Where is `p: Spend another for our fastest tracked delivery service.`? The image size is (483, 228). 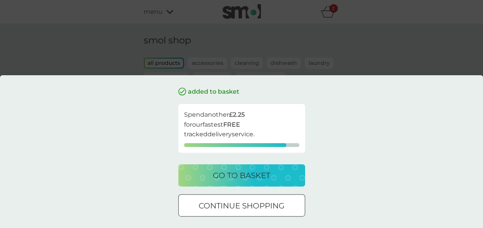
p: Spend another for our fastest tracked delivery service. is located at coordinates (242, 124).